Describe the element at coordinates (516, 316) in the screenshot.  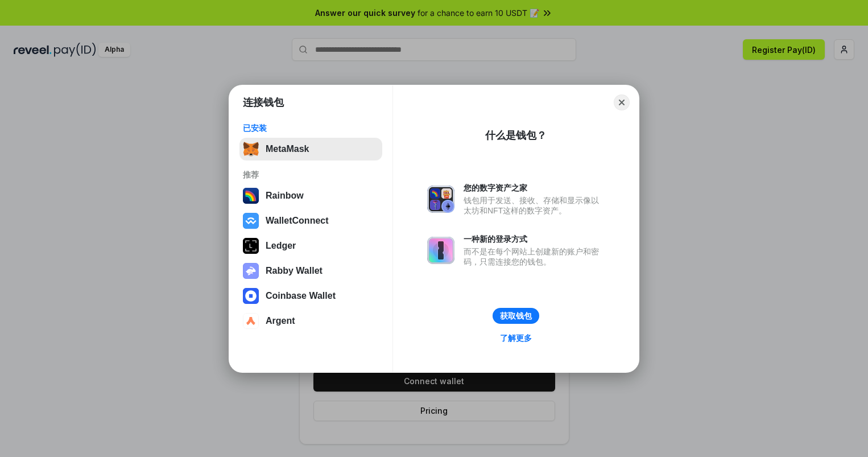
I see `button: 获取钱包` at that location.